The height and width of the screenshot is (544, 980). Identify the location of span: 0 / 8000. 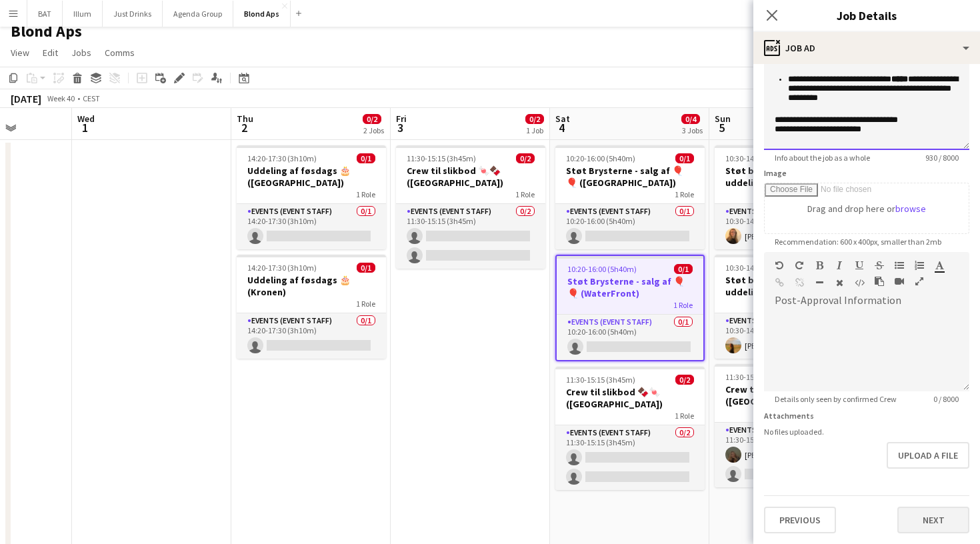
(946, 399).